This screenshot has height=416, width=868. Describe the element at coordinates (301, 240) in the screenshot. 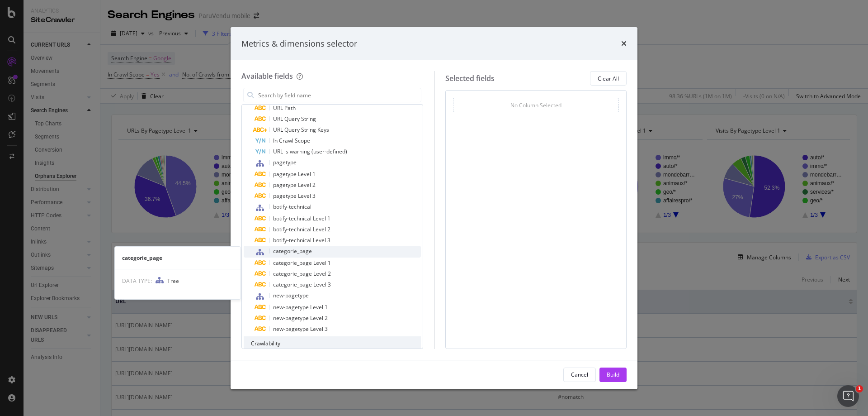

I see `span: botify-technical Level 3` at that location.